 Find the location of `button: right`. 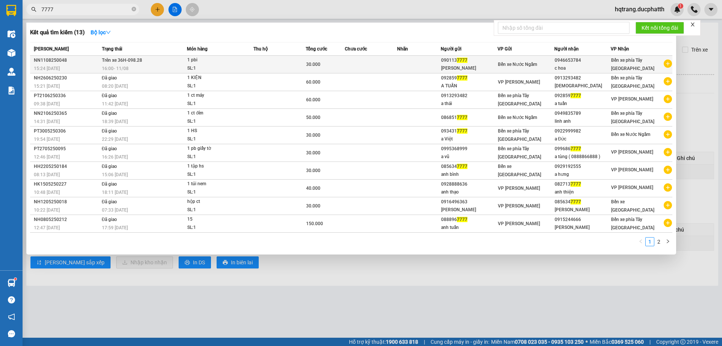

button: right is located at coordinates (668, 241).